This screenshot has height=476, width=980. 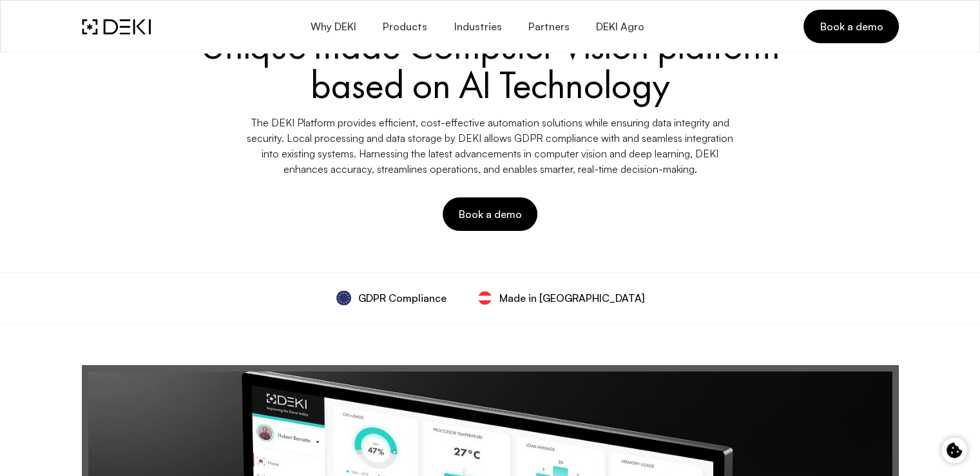 I want to click on h1: Unique made Computer Vision platform based on AI Technology, so click(x=490, y=65).